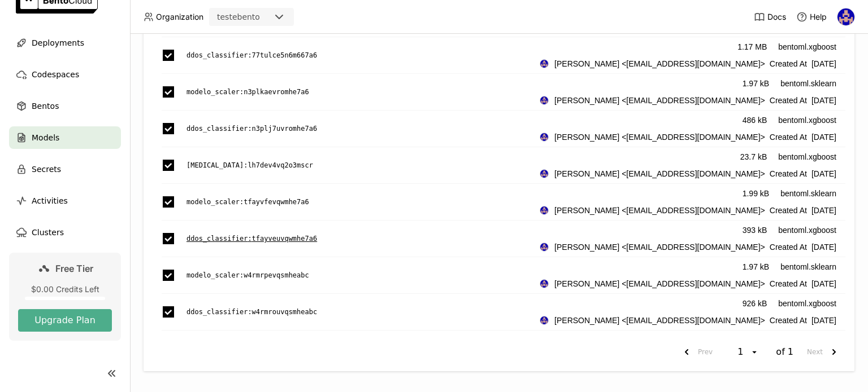  I want to click on a: ddos_classifier:n3plj7uvromhe7a6, so click(363, 129).